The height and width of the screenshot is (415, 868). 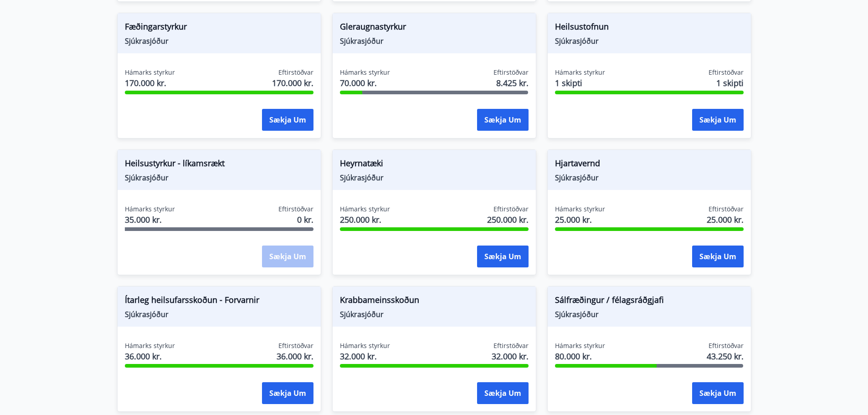 What do you see at coordinates (150, 219) in the screenshot?
I see `span: 35.000 kr.` at bounding box center [150, 219].